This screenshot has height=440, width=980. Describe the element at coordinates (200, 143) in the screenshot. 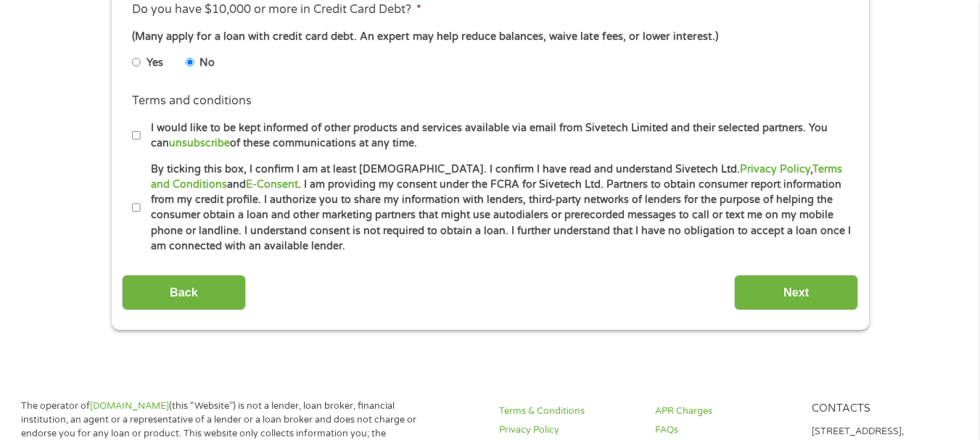

I see `a: unsubscribe` at that location.